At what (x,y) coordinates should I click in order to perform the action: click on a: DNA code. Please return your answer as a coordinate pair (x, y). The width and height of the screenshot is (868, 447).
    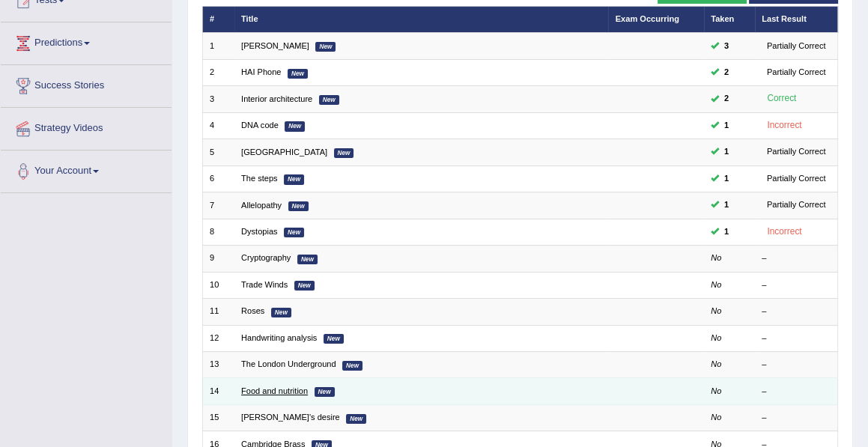
    Looking at the image, I should click on (260, 125).